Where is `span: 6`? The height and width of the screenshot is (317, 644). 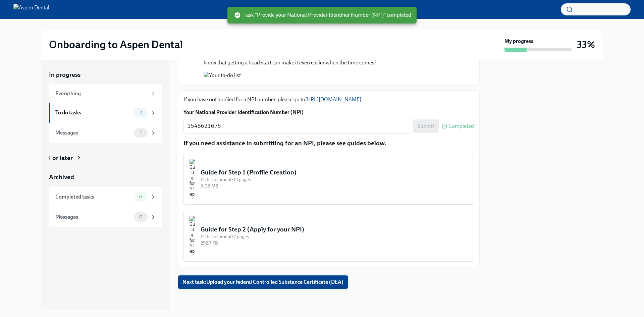 span: 6 is located at coordinates (140, 197).